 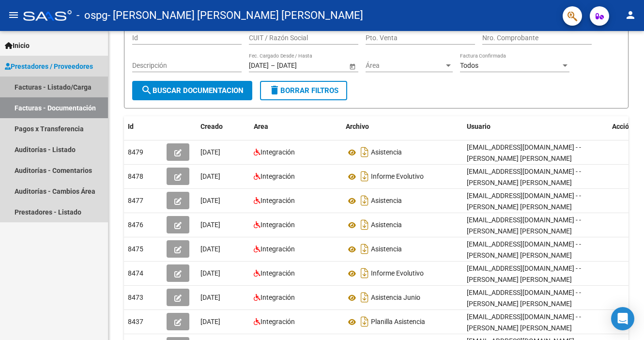 I want to click on button: Buscar Documentacion, so click(x=192, y=91).